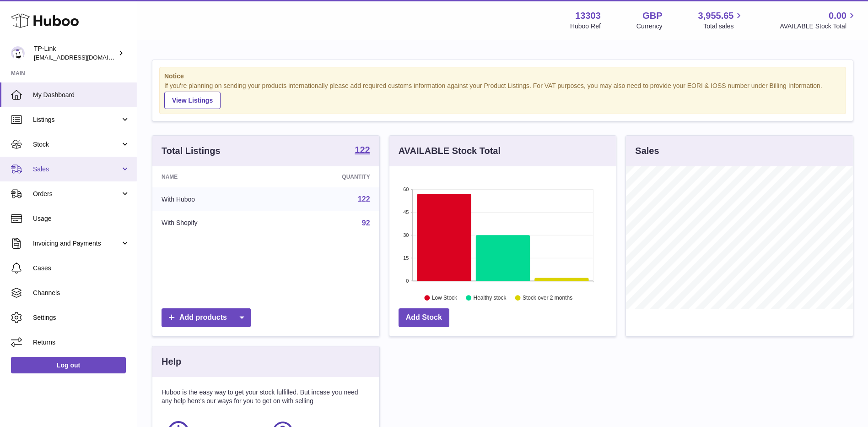 This screenshot has height=427, width=868. What do you see at coordinates (407, 281) in the screenshot?
I see `text: 0` at bounding box center [407, 281].